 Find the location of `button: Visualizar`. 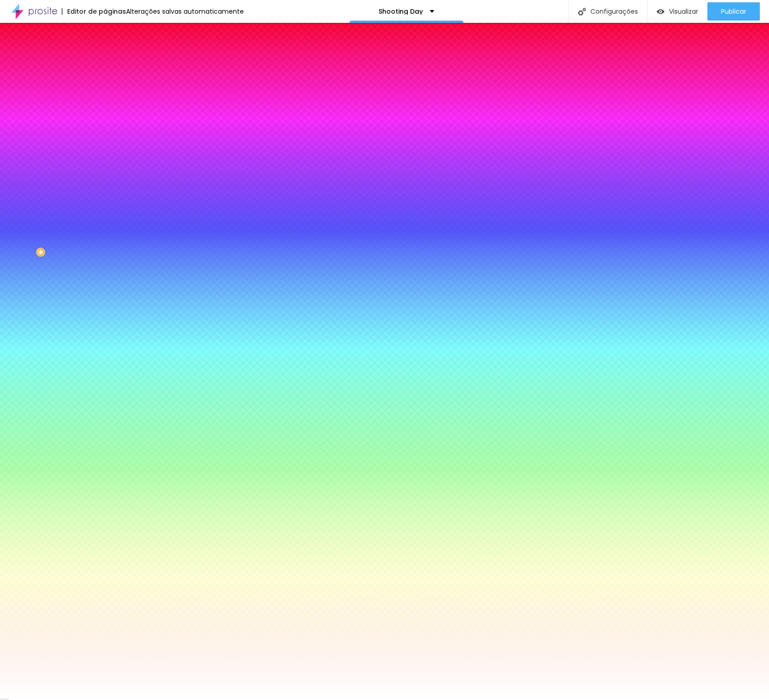

button: Visualizar is located at coordinates (677, 11).